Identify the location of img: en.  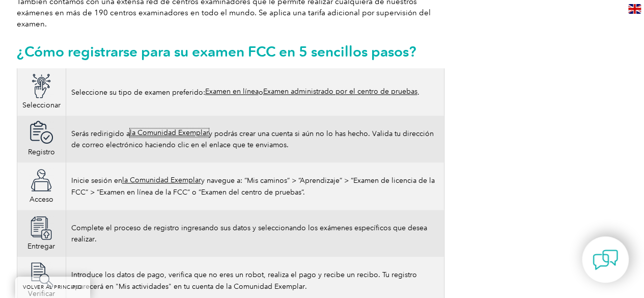
(634, 9).